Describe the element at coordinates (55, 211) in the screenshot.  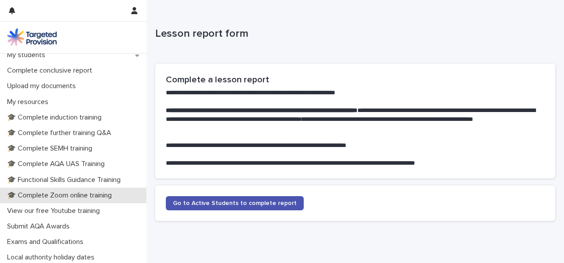
I see `p: View our free Youtube training` at that location.